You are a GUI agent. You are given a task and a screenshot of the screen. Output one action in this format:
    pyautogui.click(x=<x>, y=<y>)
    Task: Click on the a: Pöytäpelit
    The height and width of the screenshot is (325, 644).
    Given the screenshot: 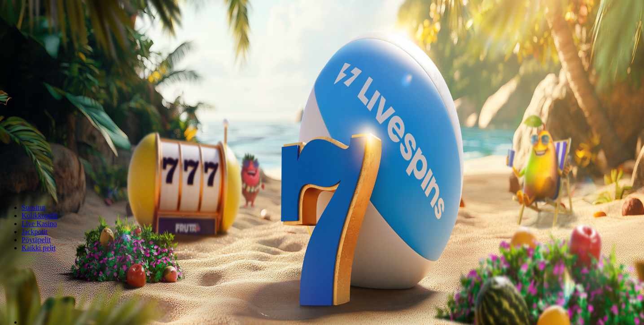 What is the action you would take?
    pyautogui.click(x=36, y=240)
    